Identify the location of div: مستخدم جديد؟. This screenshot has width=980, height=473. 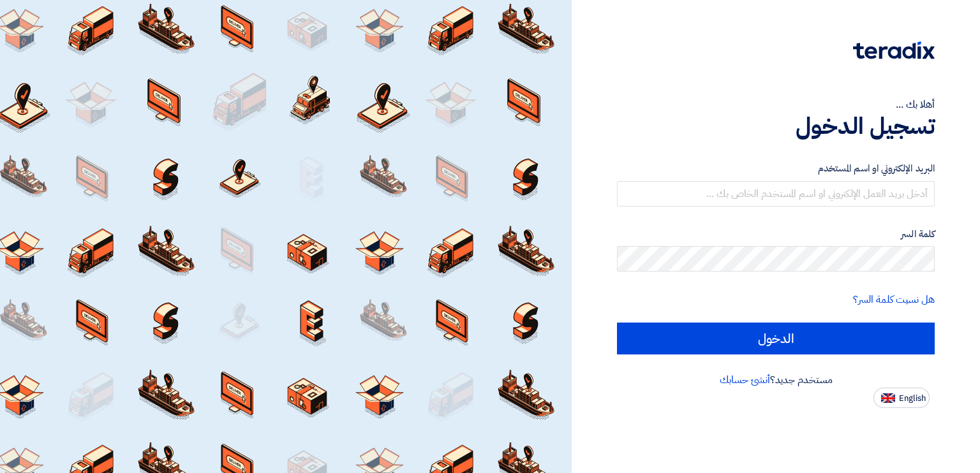
(775, 380).